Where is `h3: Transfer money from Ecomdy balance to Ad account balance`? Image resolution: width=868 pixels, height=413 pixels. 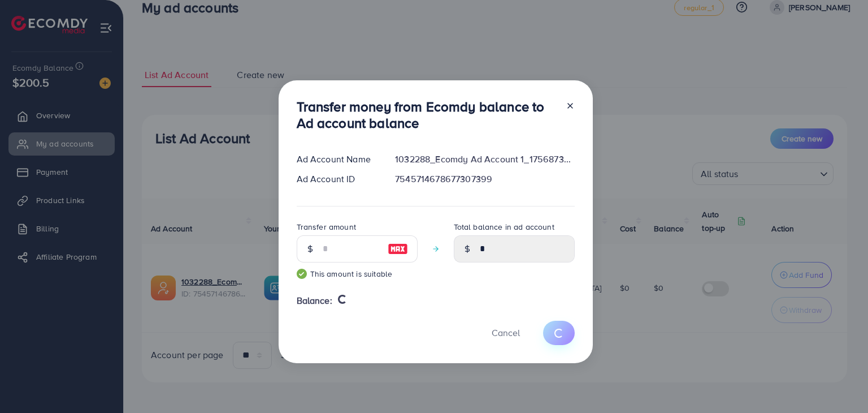
h3: Transfer money from Ecomdy balance to Ad account balance is located at coordinates (426, 115).